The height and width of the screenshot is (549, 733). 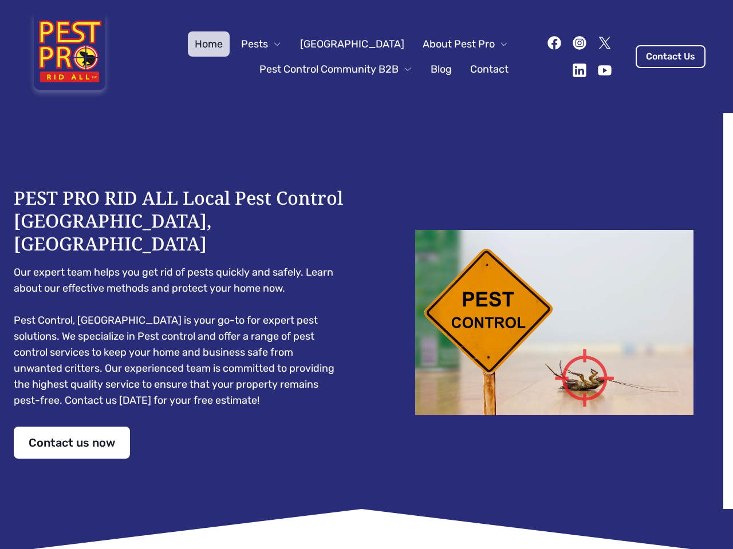 I want to click on button: About Pest Pro, so click(x=465, y=44).